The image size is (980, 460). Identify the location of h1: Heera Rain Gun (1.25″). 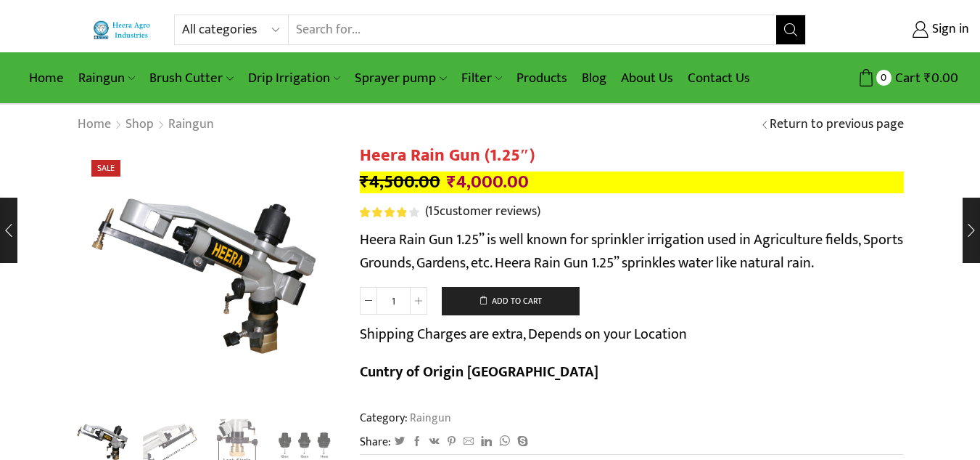
(632, 156).